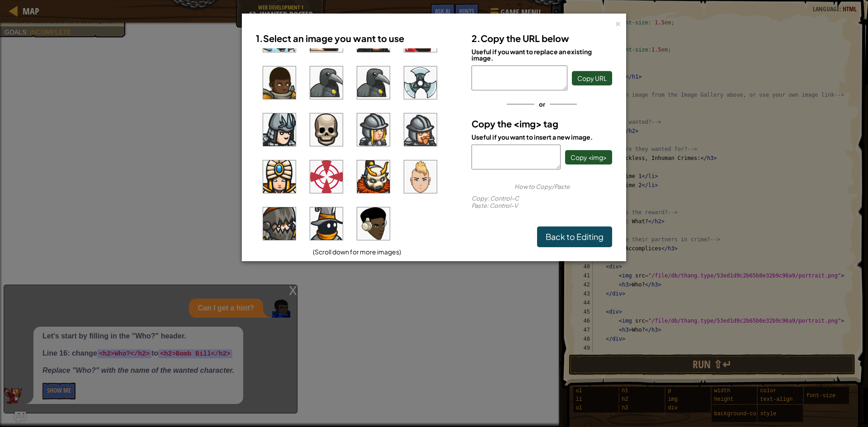 The width and height of the screenshot is (868, 427). Describe the element at coordinates (357, 252) in the screenshot. I see `span: (Scroll down for more images)` at that location.